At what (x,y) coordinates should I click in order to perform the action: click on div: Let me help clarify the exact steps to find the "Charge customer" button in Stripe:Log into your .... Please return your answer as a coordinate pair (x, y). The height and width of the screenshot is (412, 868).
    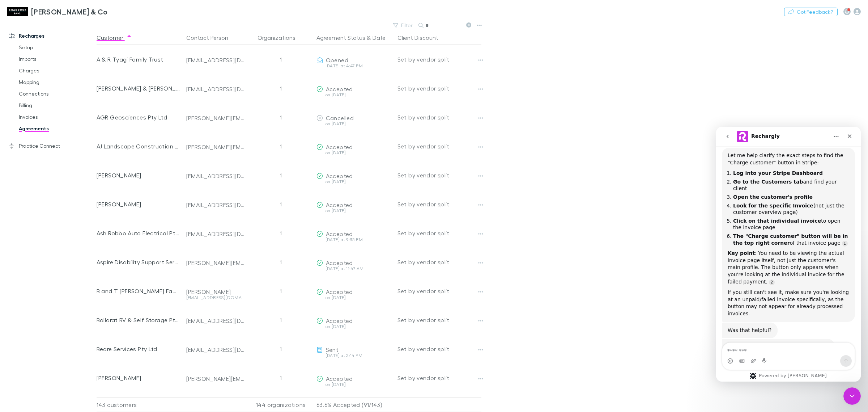
    Looking at the image, I should click on (72, 108).